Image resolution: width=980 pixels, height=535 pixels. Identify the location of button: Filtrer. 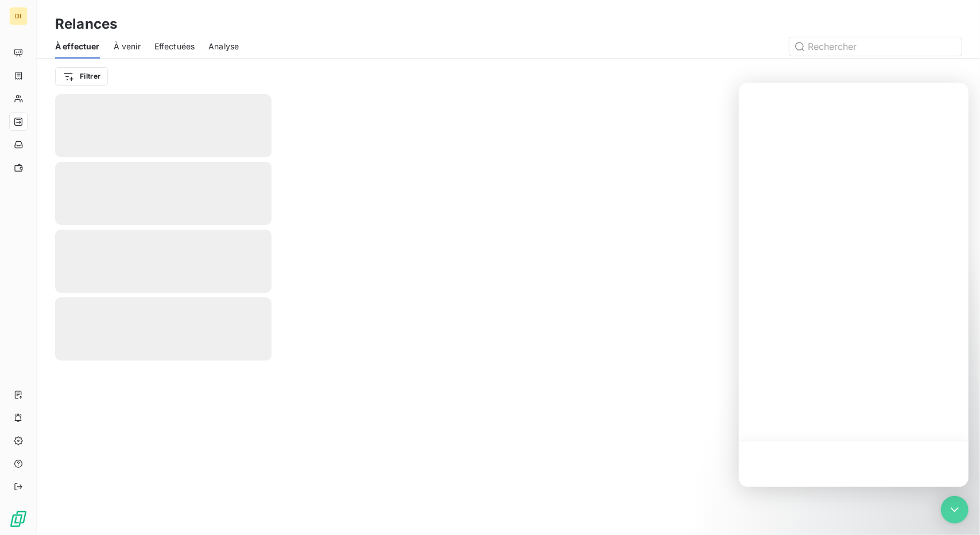
(82, 76).